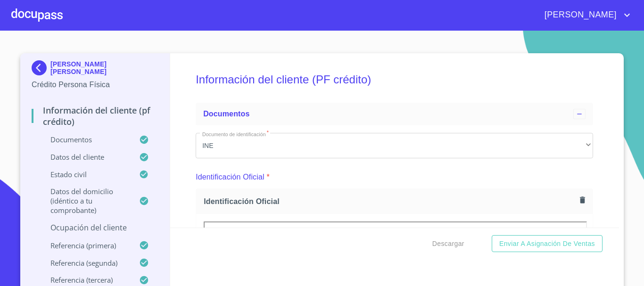 The height and width of the screenshot is (286, 644). Describe the element at coordinates (448, 243) in the screenshot. I see `button: Descargar` at that location.